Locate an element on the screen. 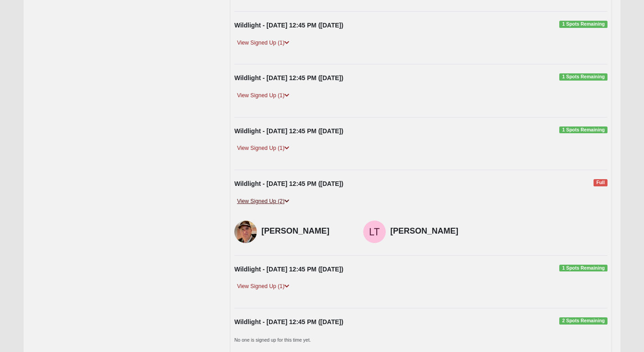  img: Mark Strickenburg is located at coordinates (246, 232).